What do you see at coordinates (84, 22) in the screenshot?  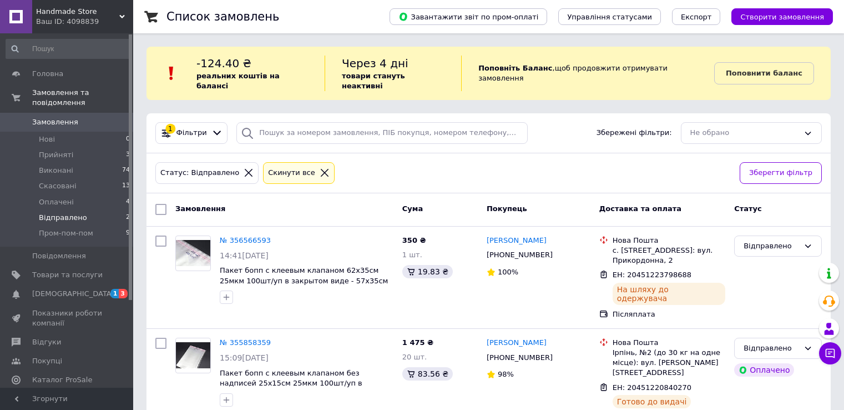 I see `div: Ваш ID: 4098839` at bounding box center [84, 22].